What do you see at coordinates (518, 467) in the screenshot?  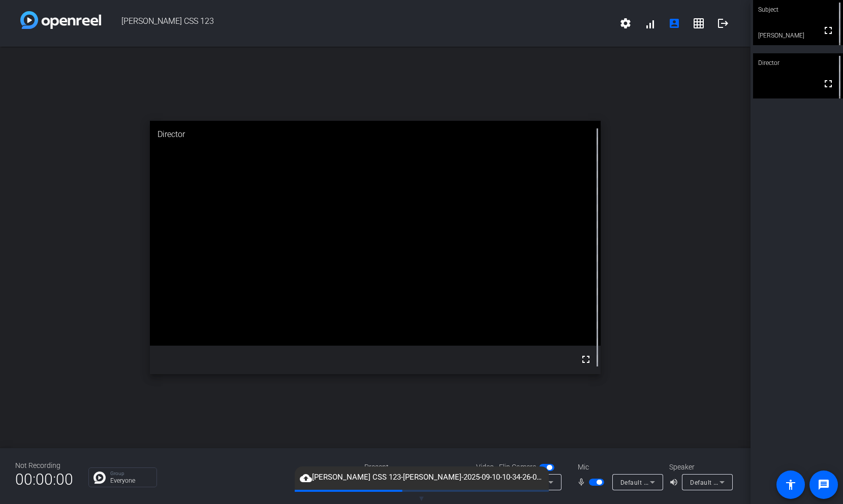 I see `span: Flip Camera` at bounding box center [518, 467].